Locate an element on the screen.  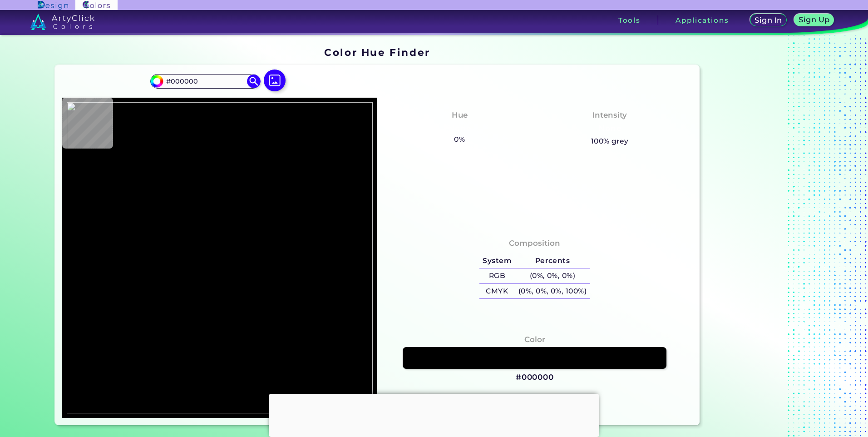
img: ArtyClick Design logo is located at coordinates (52, 5).